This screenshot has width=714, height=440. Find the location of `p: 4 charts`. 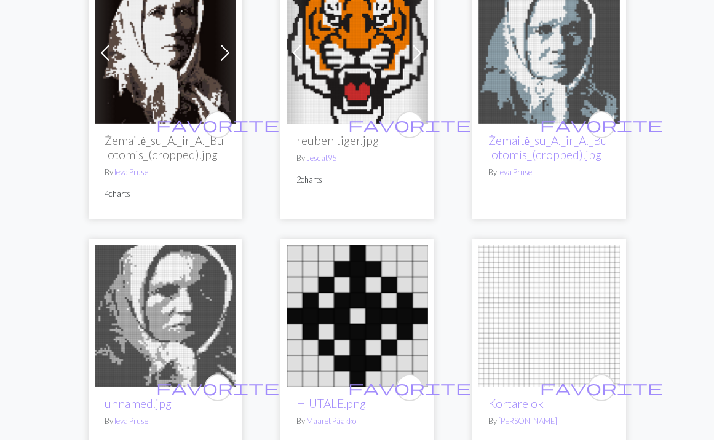

p: 4 charts is located at coordinates (165, 194).